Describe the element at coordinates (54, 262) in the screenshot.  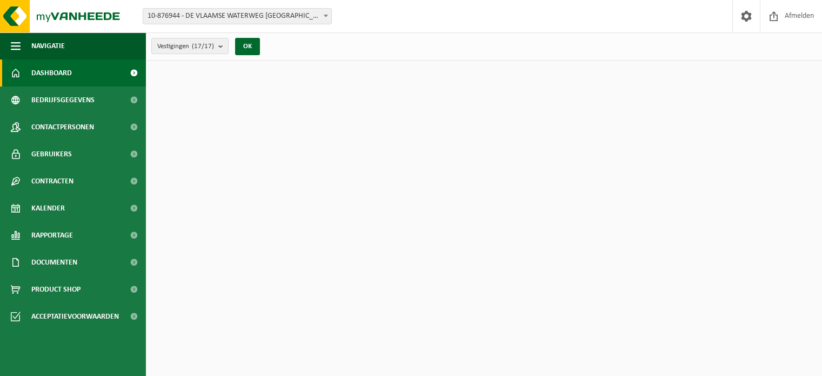
I see `span: Documenten` at that location.